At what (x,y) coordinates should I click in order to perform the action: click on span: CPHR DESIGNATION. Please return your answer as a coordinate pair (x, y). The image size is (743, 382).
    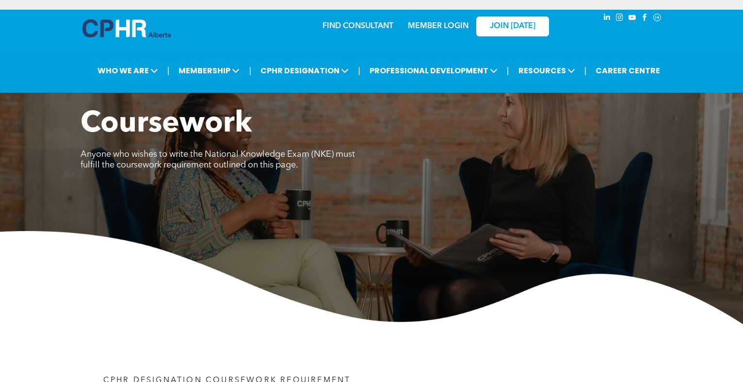
    Looking at the image, I should click on (305, 70).